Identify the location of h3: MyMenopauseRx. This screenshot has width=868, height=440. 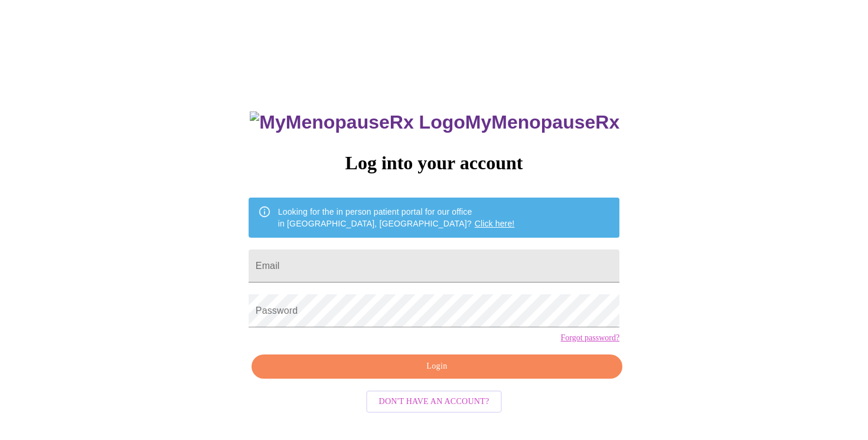
(435, 122).